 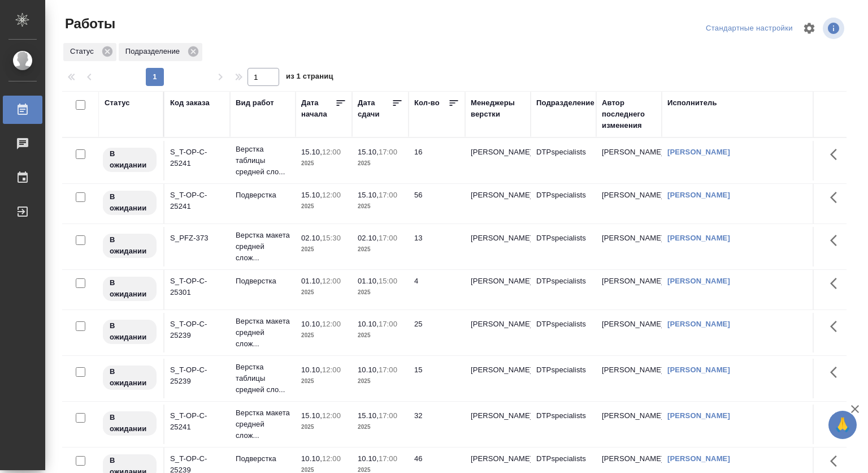 What do you see at coordinates (331, 238) in the screenshot?
I see `p: 15:30` at bounding box center [331, 238].